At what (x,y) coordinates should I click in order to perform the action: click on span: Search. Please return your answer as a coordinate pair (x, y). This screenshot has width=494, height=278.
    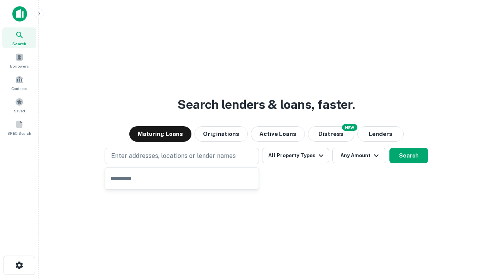
    Looking at the image, I should click on (19, 44).